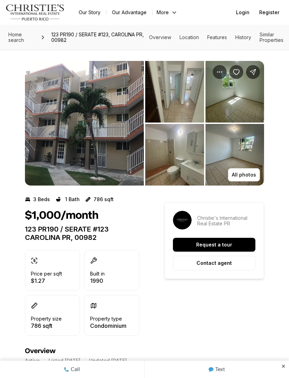  I want to click on p: Contact agent, so click(214, 263).